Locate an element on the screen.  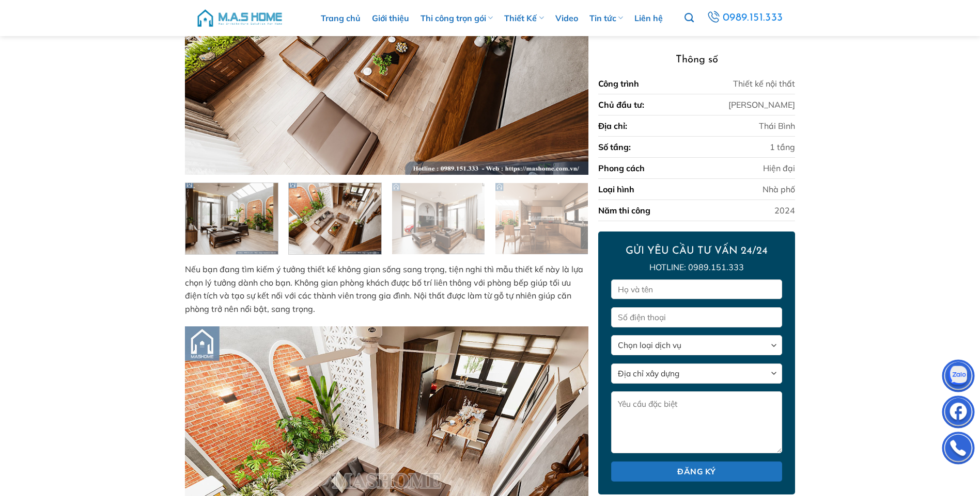
img: M.A.S HOME – Tổng Thầu Thiết Kế Và Xây Nhà Trọn Gói is located at coordinates (239, 18).